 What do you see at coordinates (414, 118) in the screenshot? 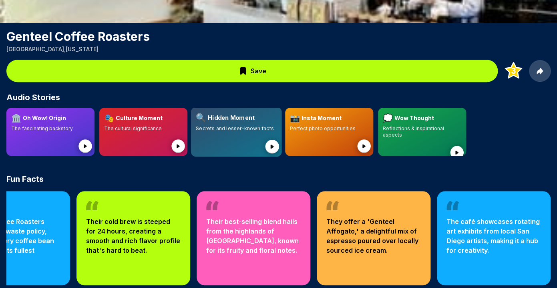
I see `h3: Wow Thought` at bounding box center [414, 118].